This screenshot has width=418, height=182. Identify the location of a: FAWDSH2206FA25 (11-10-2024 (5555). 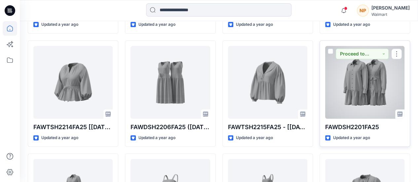
(170, 82).